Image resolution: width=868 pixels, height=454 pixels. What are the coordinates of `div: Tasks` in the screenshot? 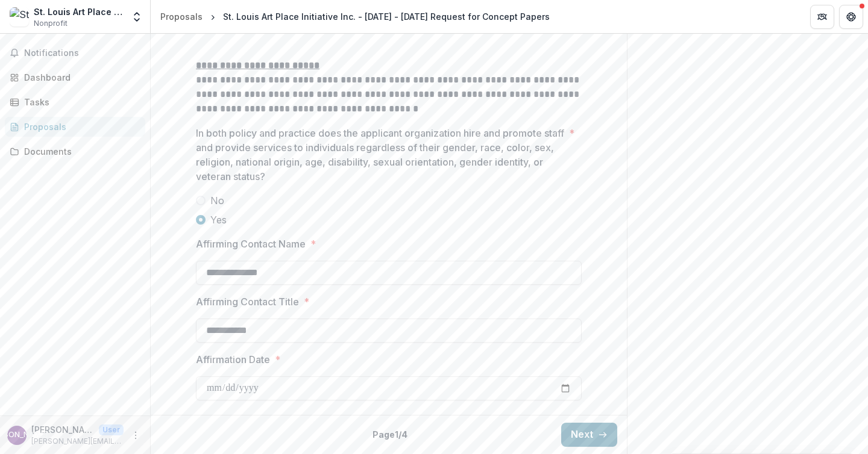 It's located at (79, 102).